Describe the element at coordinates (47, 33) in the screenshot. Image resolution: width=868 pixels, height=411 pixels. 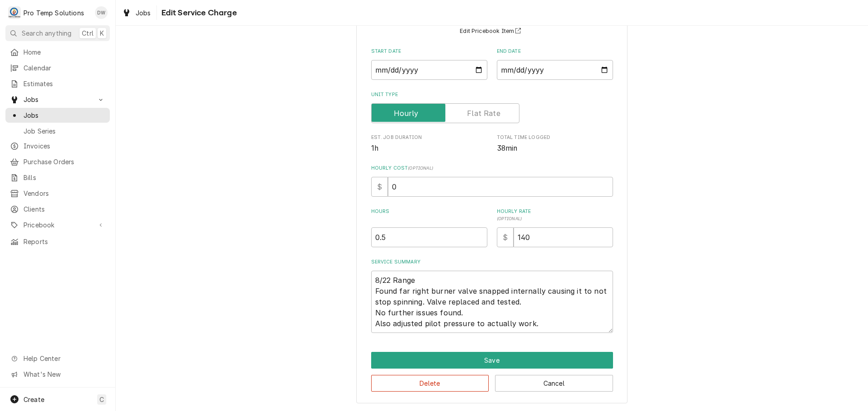
I see `span: Search anything` at that location.